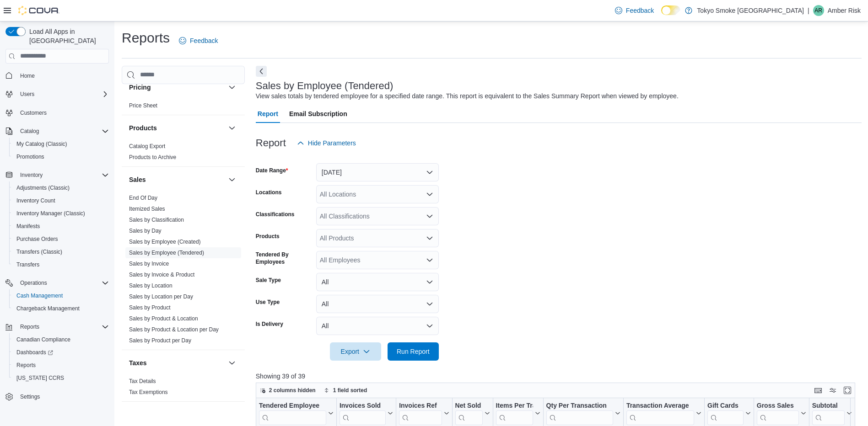  Describe the element at coordinates (57, 112) in the screenshot. I see `button: Customers` at that location.